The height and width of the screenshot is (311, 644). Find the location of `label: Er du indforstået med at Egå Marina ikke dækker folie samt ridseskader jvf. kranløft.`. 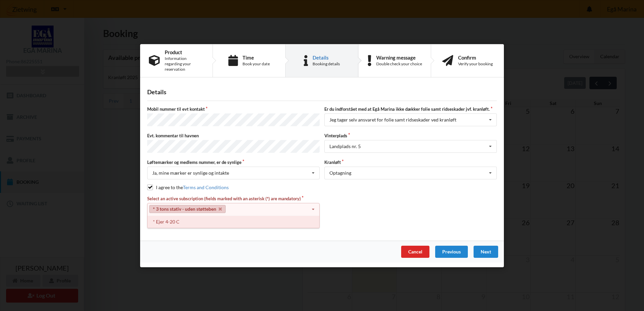

label: Er du indforstået med at Egå Marina ikke dækker folie samt ridseskader jvf. kranløft. is located at coordinates (411, 109).